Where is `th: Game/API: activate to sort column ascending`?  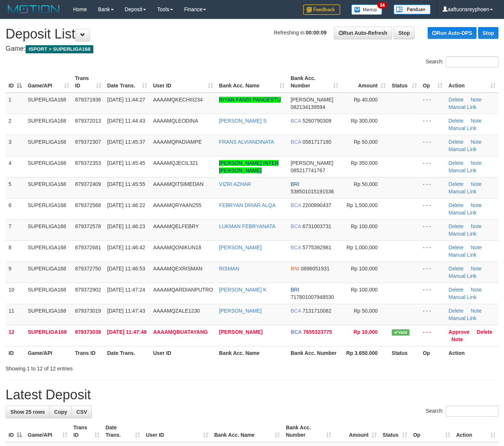
th: Game/API: activate to sort column ascending is located at coordinates (48, 431).